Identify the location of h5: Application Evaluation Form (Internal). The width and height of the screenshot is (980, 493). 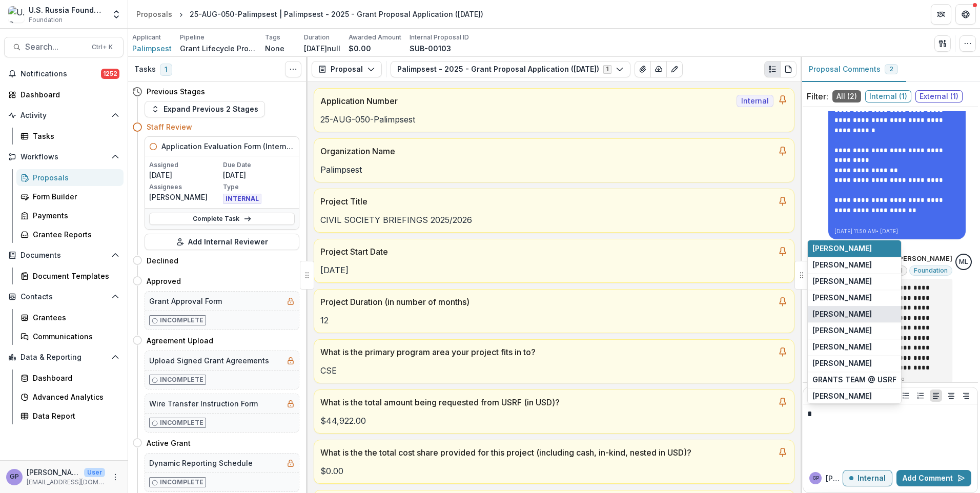
(228, 146).